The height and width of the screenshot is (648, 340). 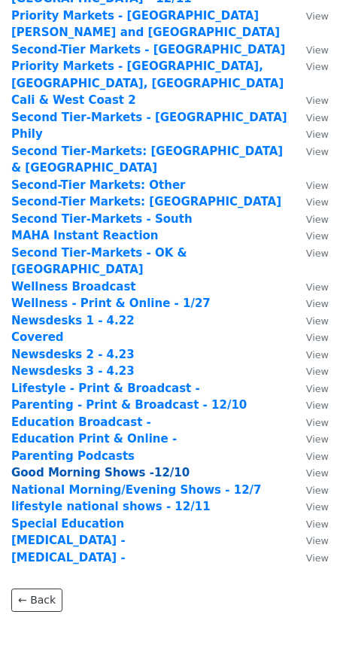 I want to click on a: Covered, so click(x=38, y=337).